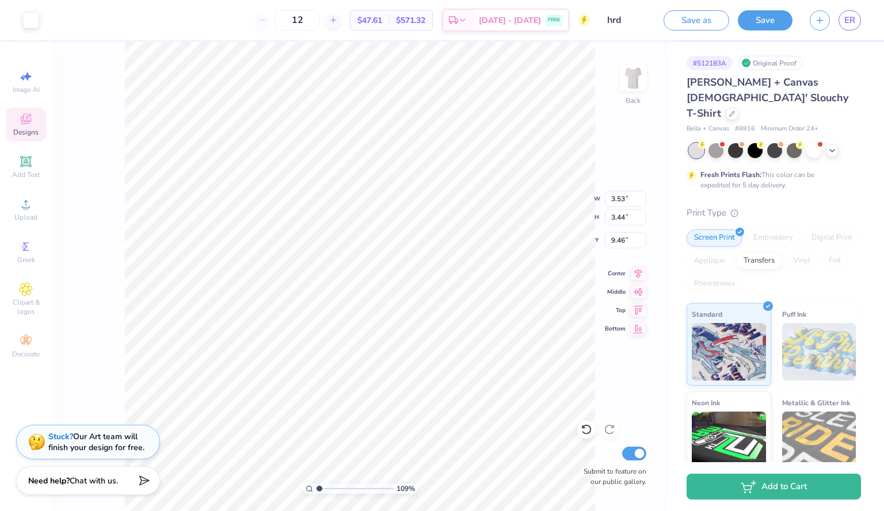  What do you see at coordinates (615, 311) in the screenshot?
I see `span: Top` at bounding box center [615, 311].